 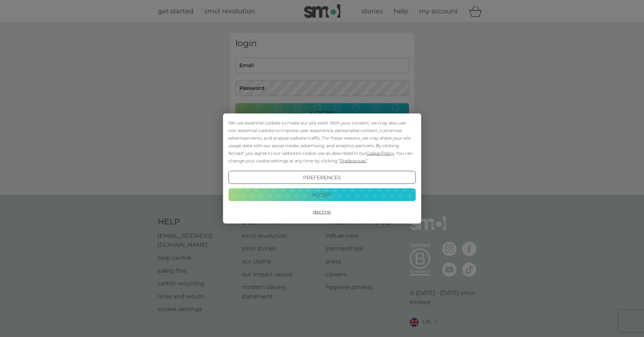 What do you see at coordinates (353, 161) in the screenshot?
I see `span: Preferences` at bounding box center [353, 161].